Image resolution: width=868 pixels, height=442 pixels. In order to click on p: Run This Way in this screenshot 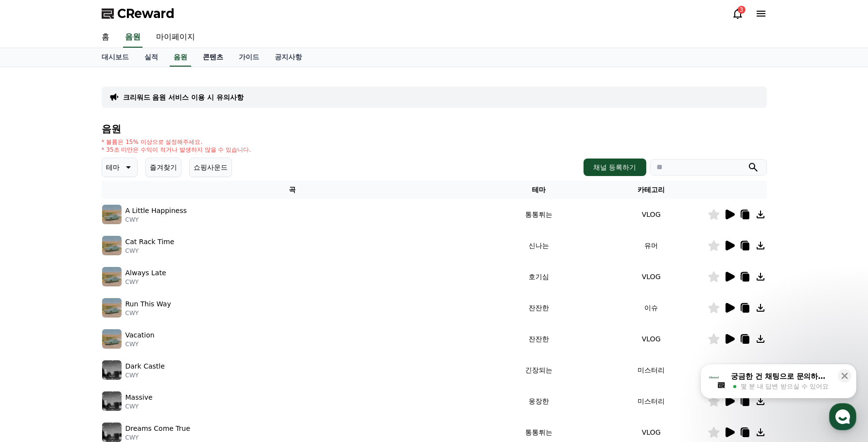, I will do `click(149, 304)`.